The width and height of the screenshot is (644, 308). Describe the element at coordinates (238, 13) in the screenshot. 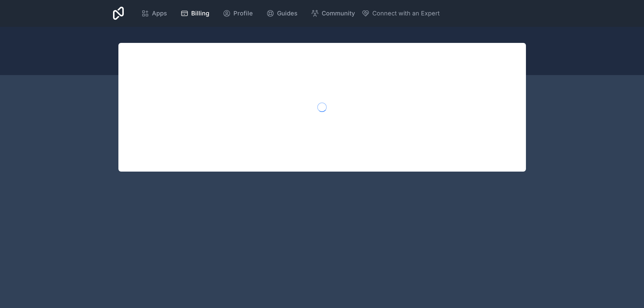

I see `a: Profile` at that location.